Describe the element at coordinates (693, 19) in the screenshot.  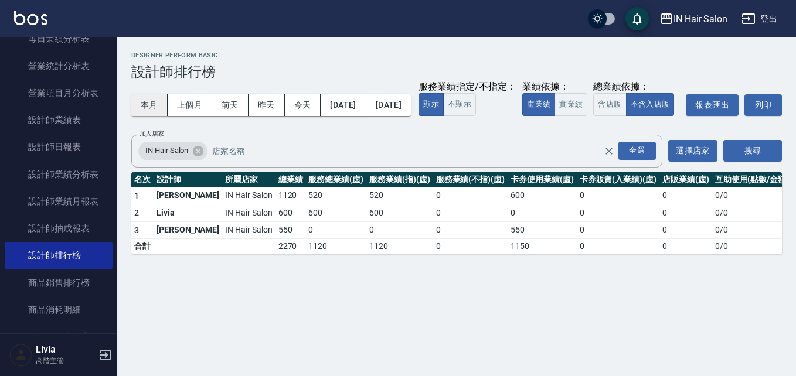
I see `button: IN Hair Salon` at that location.